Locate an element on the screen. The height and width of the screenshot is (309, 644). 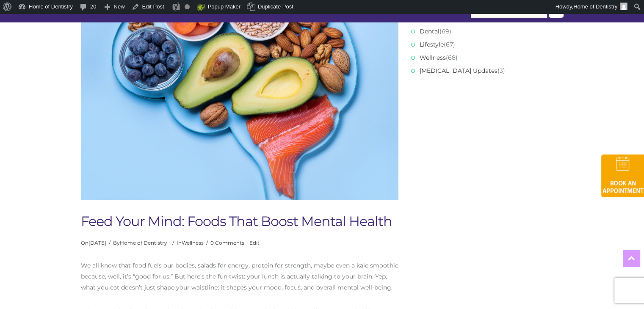
span: We all know that food fuels our bodies, salads for energy, protein for strength, maybe even a kal... is located at coordinates (239, 276).